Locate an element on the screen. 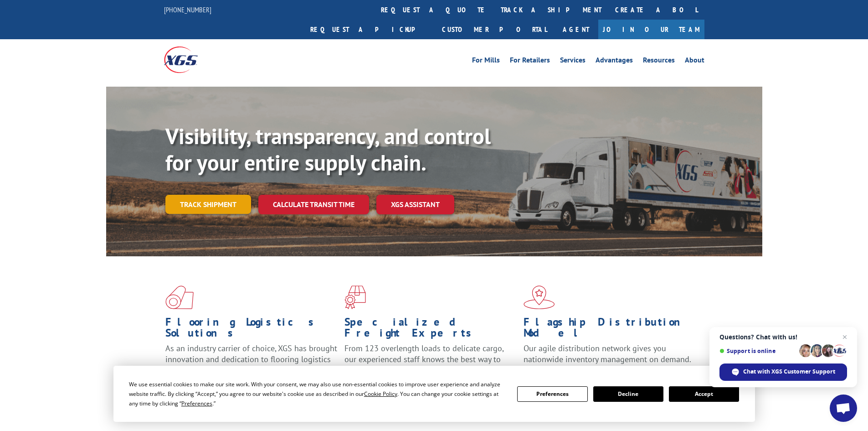  a: Track shipment is located at coordinates (208, 204).